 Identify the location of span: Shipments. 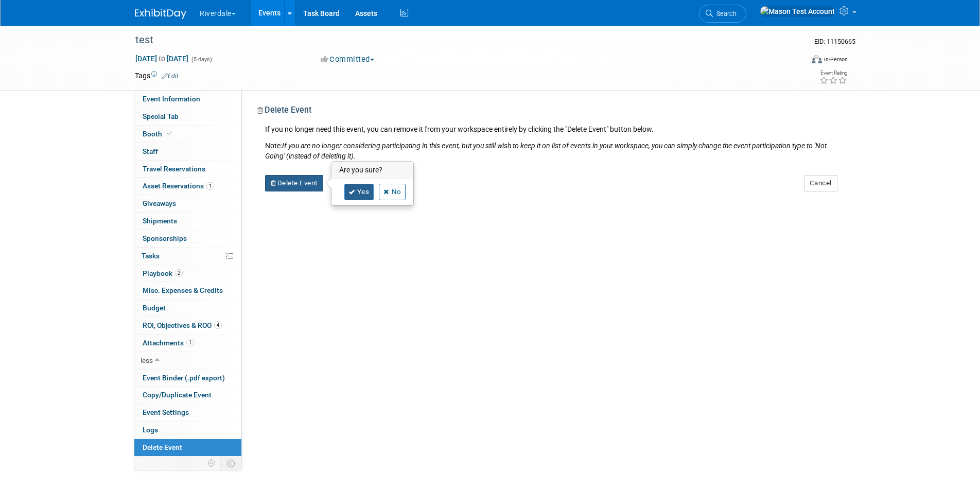
(159, 221).